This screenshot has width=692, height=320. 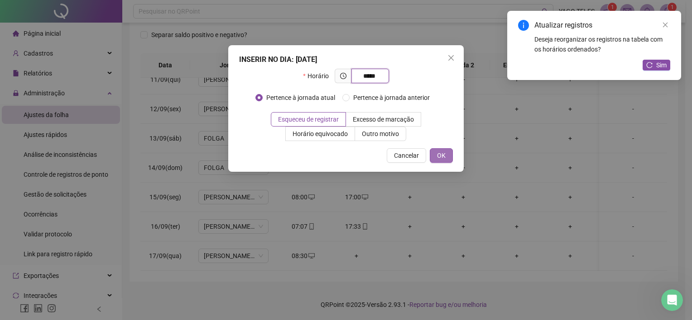 What do you see at coordinates (320, 134) in the screenshot?
I see `span: Horário equivocado` at bounding box center [320, 134].